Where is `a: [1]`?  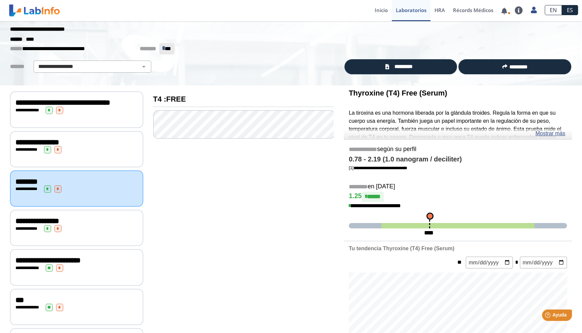 a: [1] is located at coordinates (378, 167).